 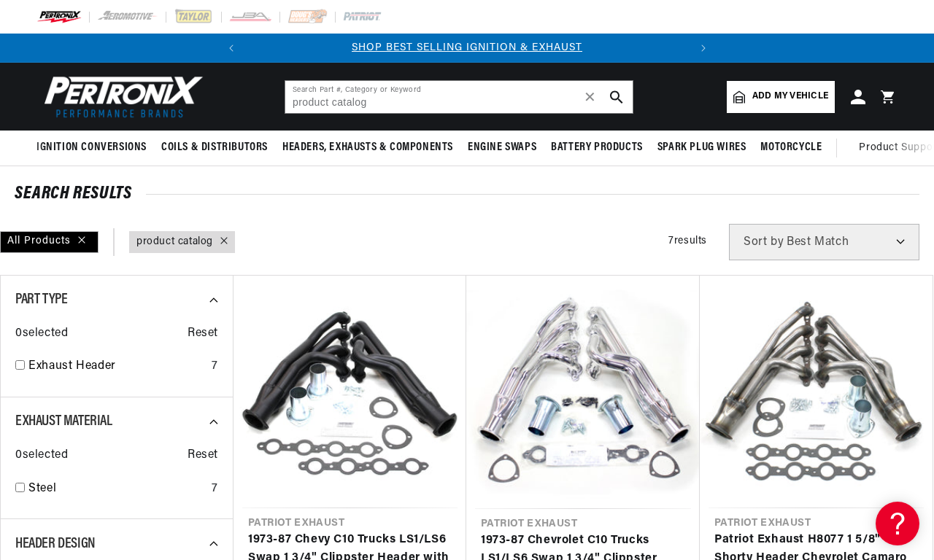 What do you see at coordinates (368, 148) in the screenshot?
I see `summary: Headers, Exhausts & Components` at bounding box center [368, 148].